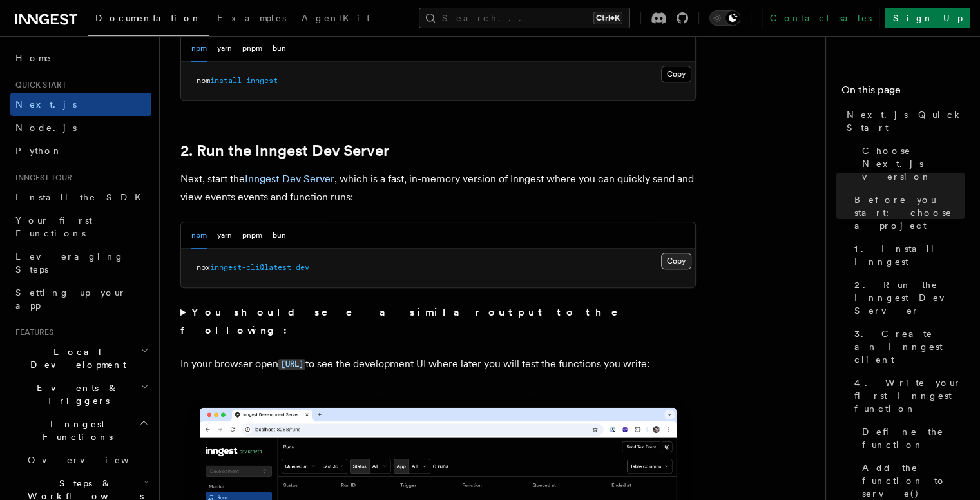 This screenshot has width=980, height=500. Describe the element at coordinates (608, 18) in the screenshot. I see `kbd: Ctrl+K` at that location.